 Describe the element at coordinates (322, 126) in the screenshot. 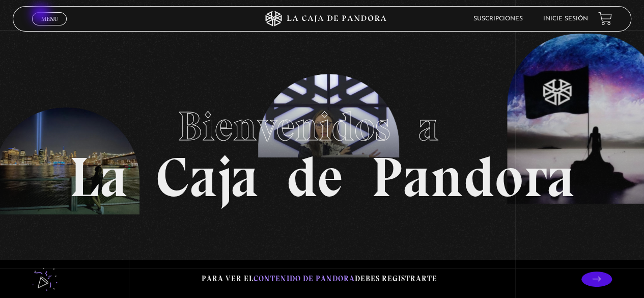

I see `span: Bienvenidos a` at that location.